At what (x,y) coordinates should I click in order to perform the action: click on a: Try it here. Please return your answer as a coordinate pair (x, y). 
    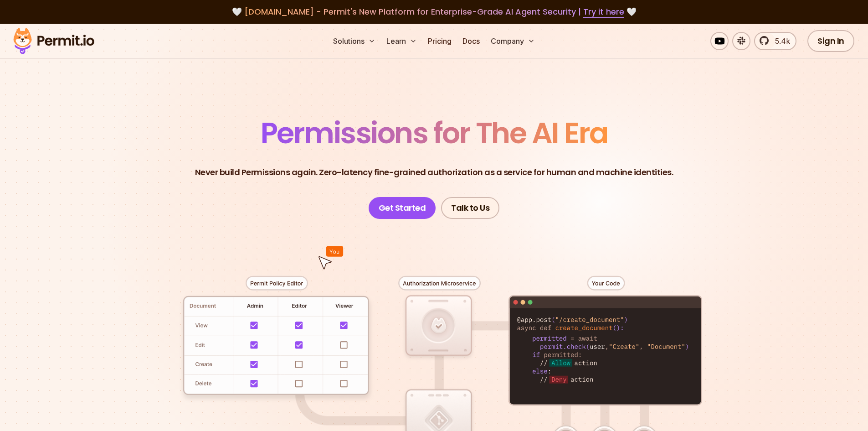
    Looking at the image, I should click on (604, 12).